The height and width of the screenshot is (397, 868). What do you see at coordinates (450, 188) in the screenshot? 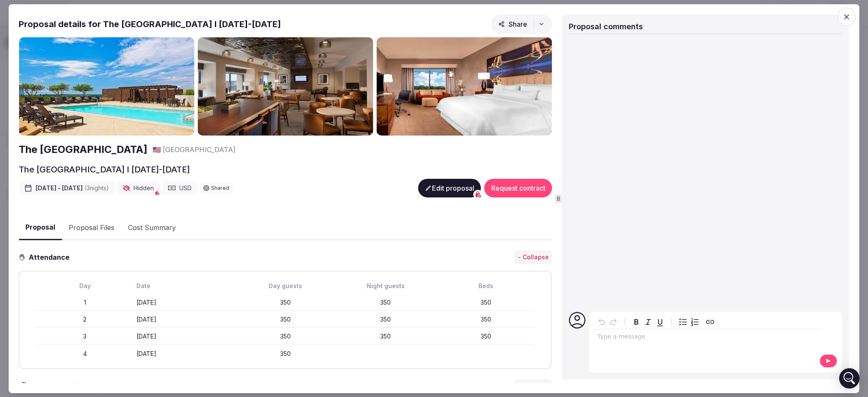
I see `button: Edit proposal` at bounding box center [450, 188].